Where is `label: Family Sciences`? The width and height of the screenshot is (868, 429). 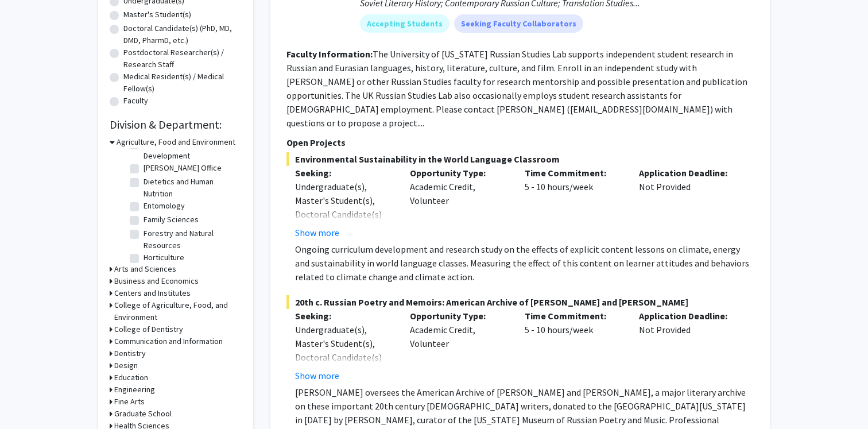
label: Family Sciences is located at coordinates (171, 219).